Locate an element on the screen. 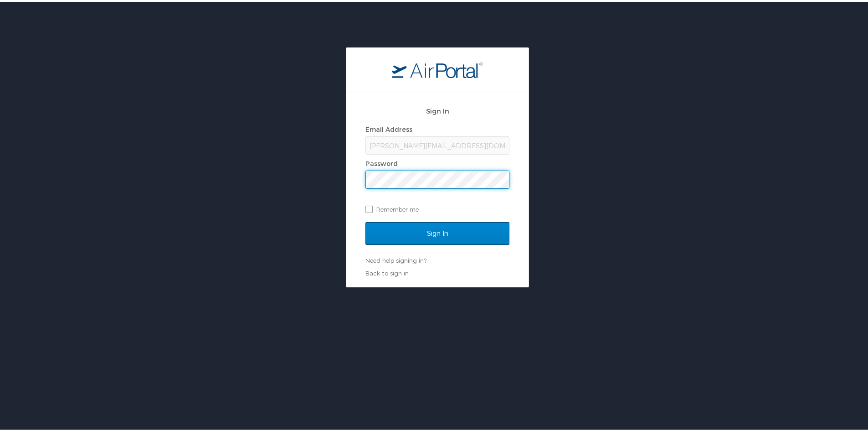 Image resolution: width=868 pixels, height=431 pixels. h2: Sign In is located at coordinates (437, 109).